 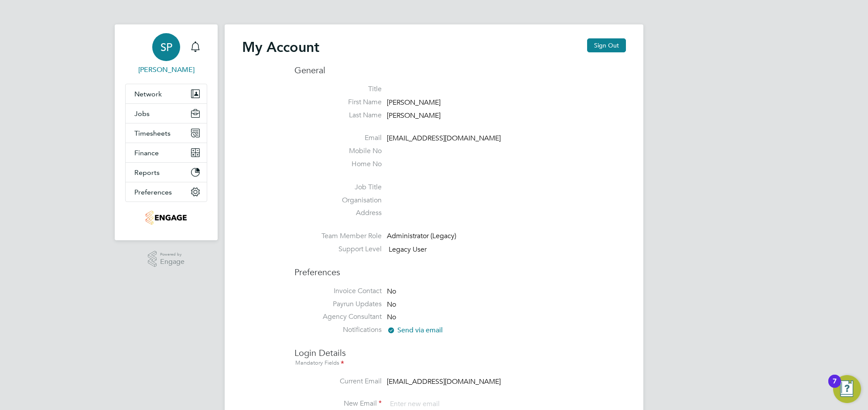 I want to click on label: Notifications, so click(x=338, y=330).